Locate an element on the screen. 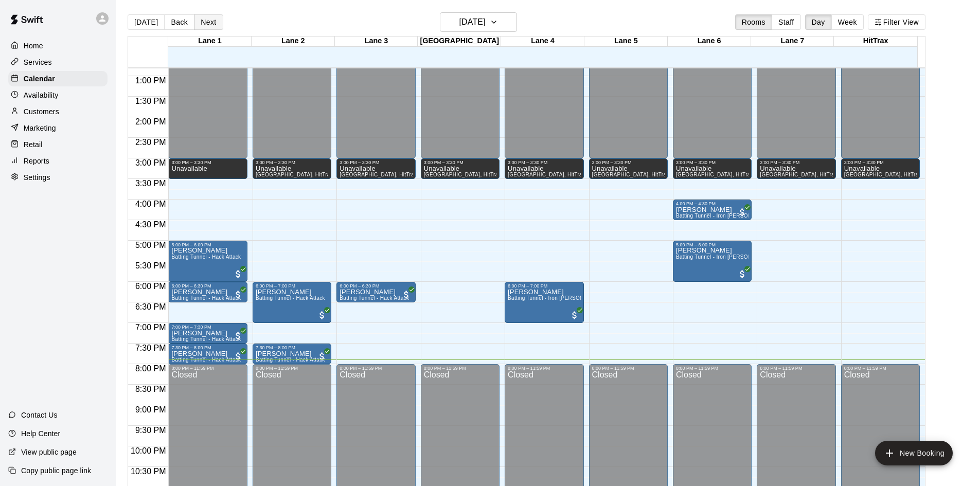 This screenshot has height=486, width=980. span: 4:30 PM is located at coordinates (151, 224).